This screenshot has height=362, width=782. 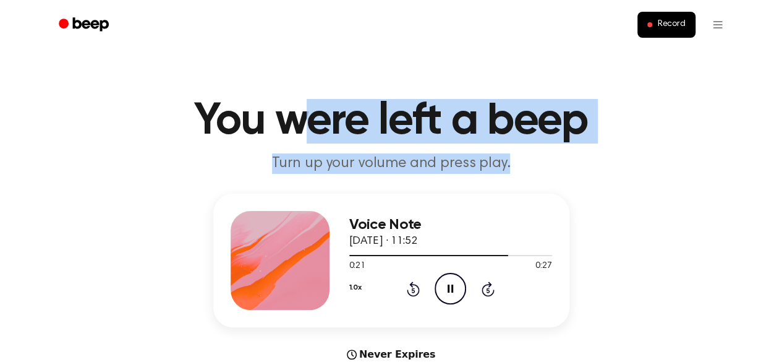 What do you see at coordinates (391, 121) in the screenshot?
I see `h1: You were left a beep` at bounding box center [391, 121].